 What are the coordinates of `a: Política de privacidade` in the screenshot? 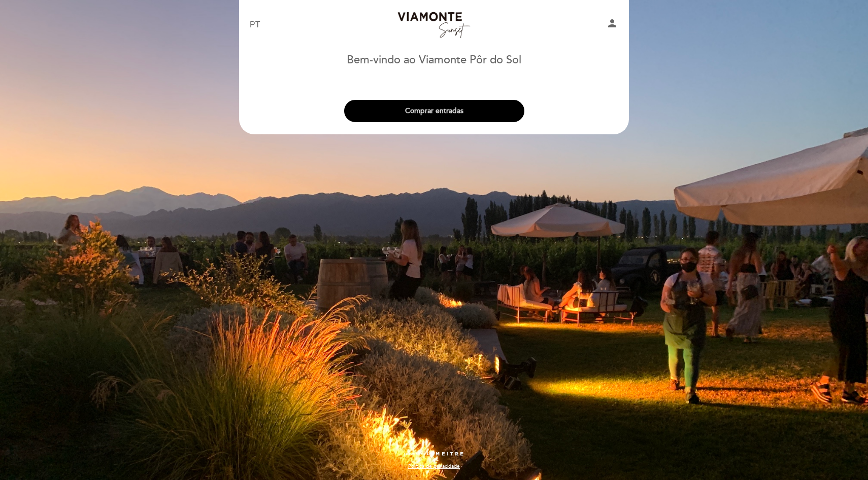 It's located at (434, 467).